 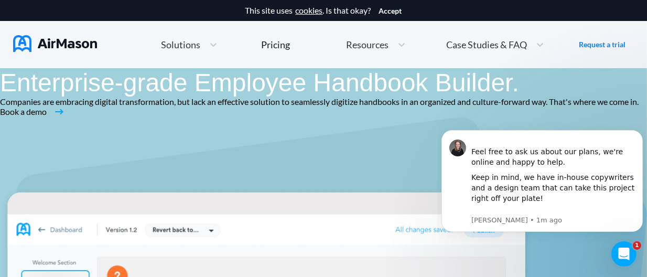 What do you see at coordinates (116, 106) in the screenshot?
I see `p: Message from Holly, sent 1m ago` at bounding box center [116, 106].